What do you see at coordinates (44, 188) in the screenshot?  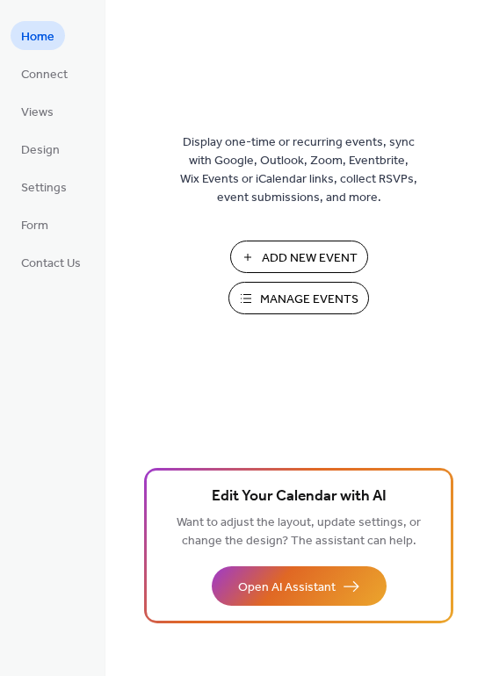 I see `span: Settings` at bounding box center [44, 188].